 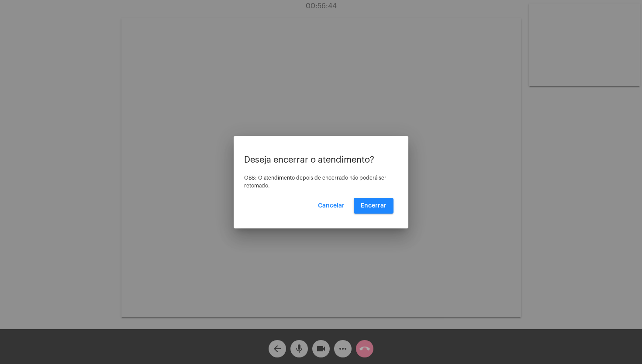 I want to click on span: OBS: O atendimento depois de encerrado não poderá ser retomado., so click(x=315, y=182).